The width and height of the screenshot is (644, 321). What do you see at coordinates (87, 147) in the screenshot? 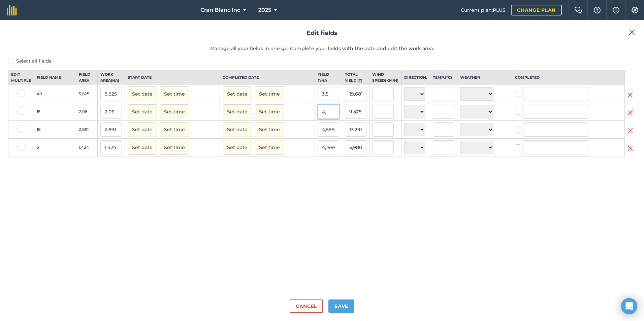
I see `td: 1,424` at bounding box center [87, 147].